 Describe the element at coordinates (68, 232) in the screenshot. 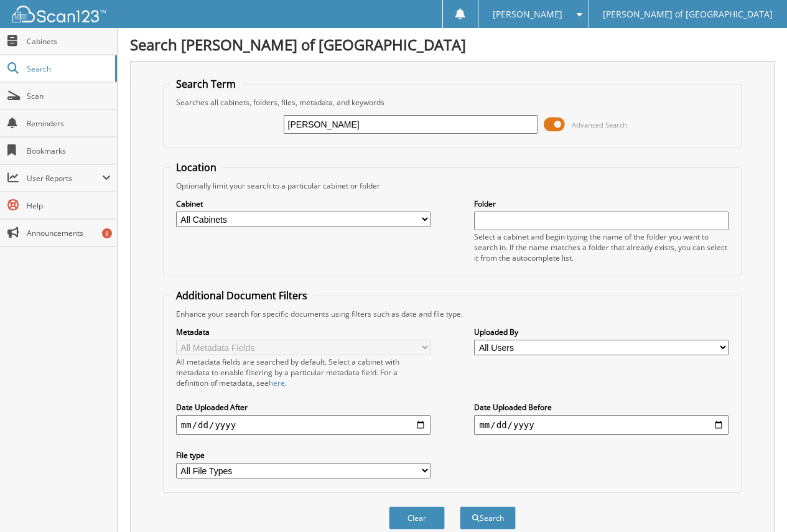

I see `span: Announcements` at that location.